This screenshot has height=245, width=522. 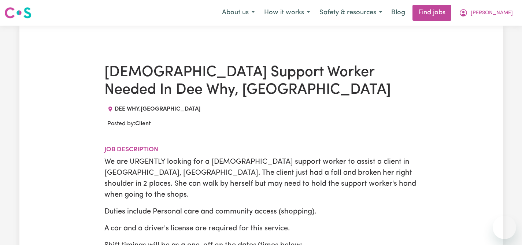 I want to click on a: Careseekers logo, so click(x=18, y=13).